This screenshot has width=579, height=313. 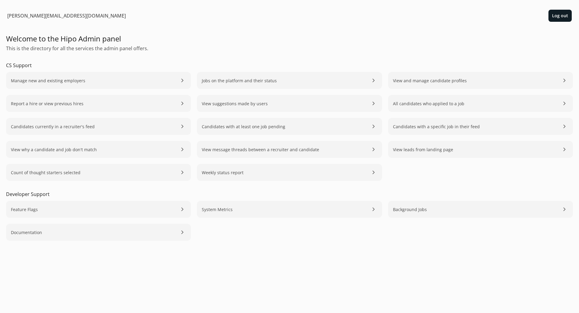 I want to click on a: Candidates with a specific job in their feed chevron_right, so click(x=480, y=126).